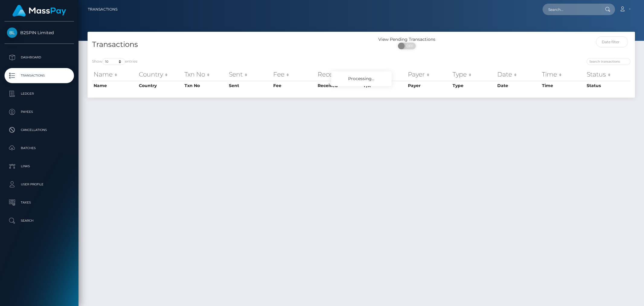 The width and height of the screenshot is (644, 306). What do you see at coordinates (407, 39) in the screenshot?
I see `div: View Pending Transactions` at bounding box center [407, 39].